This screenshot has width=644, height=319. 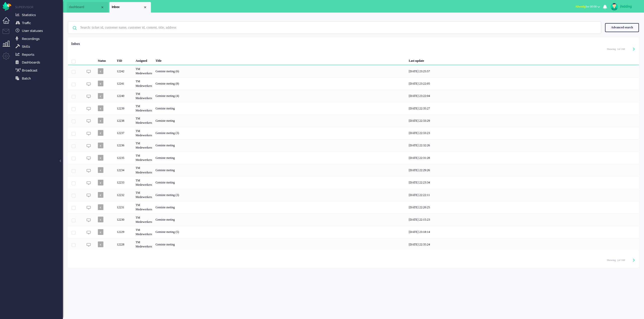 I want to click on div: Last update, so click(x=523, y=60).